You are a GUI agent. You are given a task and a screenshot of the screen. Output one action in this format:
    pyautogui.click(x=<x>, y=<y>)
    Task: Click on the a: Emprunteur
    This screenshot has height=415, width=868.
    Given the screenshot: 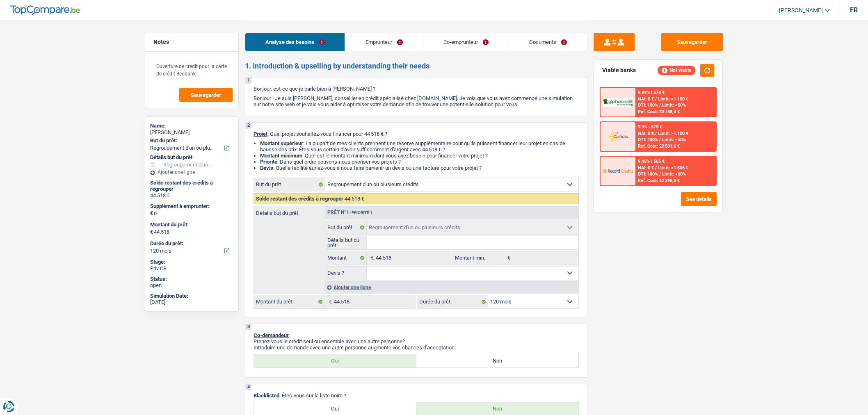 What is the action you would take?
    pyautogui.click(x=384, y=42)
    